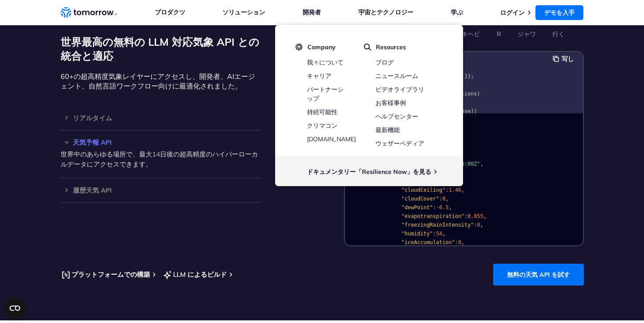  I want to click on a: ヘルプセンター, so click(397, 117).